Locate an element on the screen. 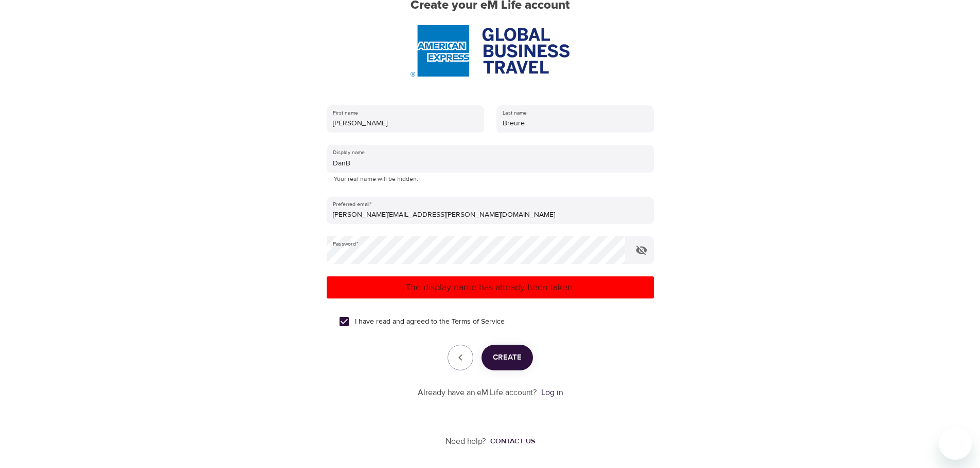 Image resolution: width=980 pixels, height=468 pixels. a: Contact us is located at coordinates (510, 442).